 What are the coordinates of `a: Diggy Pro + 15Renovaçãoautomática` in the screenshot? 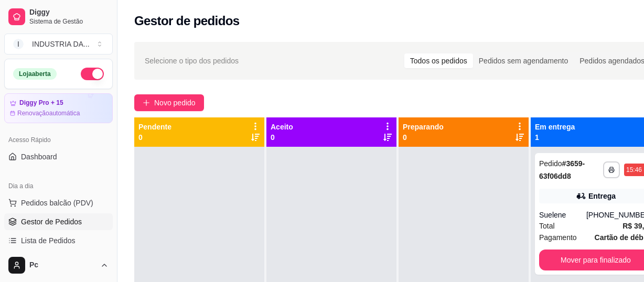 It's located at (58, 108).